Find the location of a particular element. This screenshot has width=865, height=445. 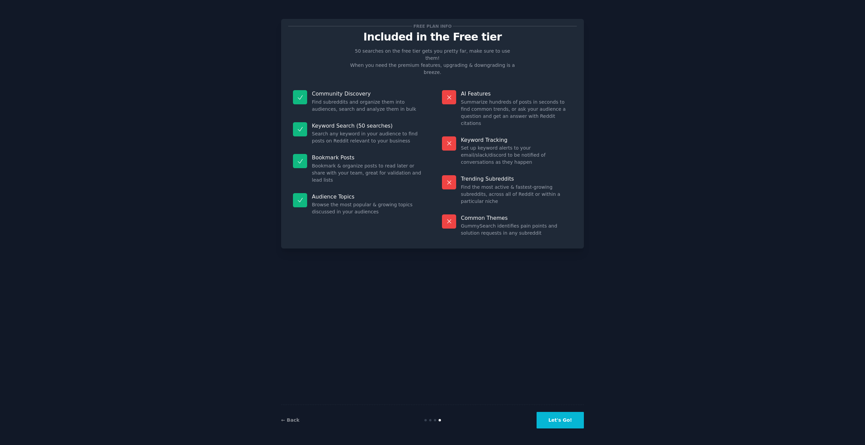

dd: Bookmark & organize posts to read later or share with your team, great for validation and lead lists is located at coordinates (367, 173).